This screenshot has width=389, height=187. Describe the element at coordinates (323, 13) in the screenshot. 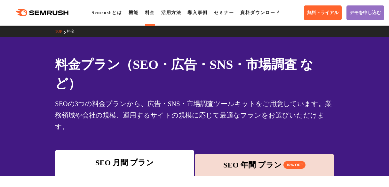

I see `span: 無料トライアル` at that location.